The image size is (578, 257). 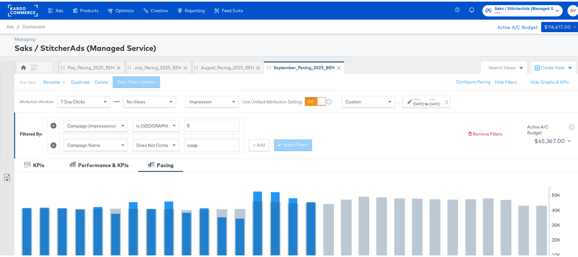 What do you see at coordinates (259, 143) in the screenshot?
I see `button: + Add` at bounding box center [259, 143].